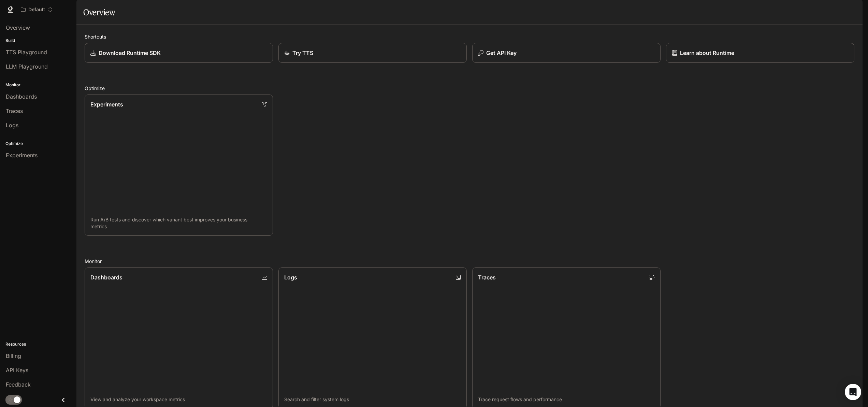 The width and height of the screenshot is (868, 407). What do you see at coordinates (179, 223) in the screenshot?
I see `p: Run A/B tests and discover which variant best improves your business metrics` at bounding box center [179, 223].